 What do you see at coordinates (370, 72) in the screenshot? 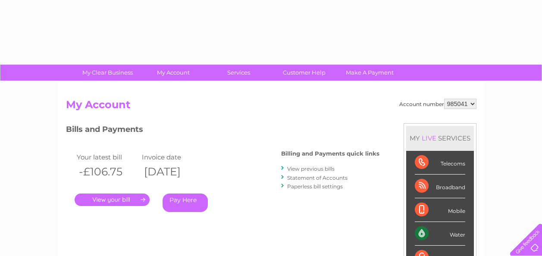
I see `a: Make A Payment` at bounding box center [370, 72].